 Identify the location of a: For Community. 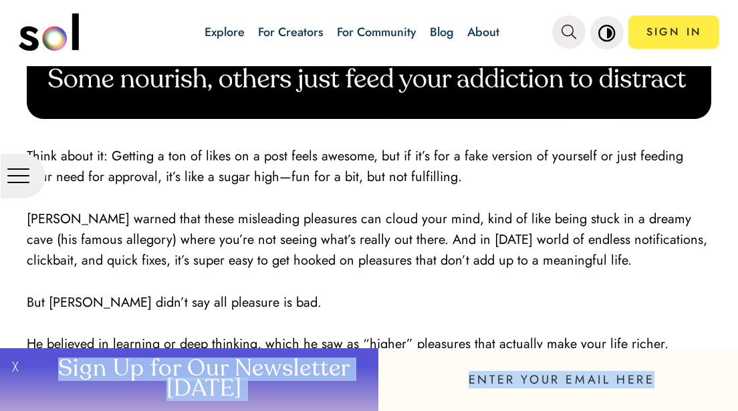
(376, 32).